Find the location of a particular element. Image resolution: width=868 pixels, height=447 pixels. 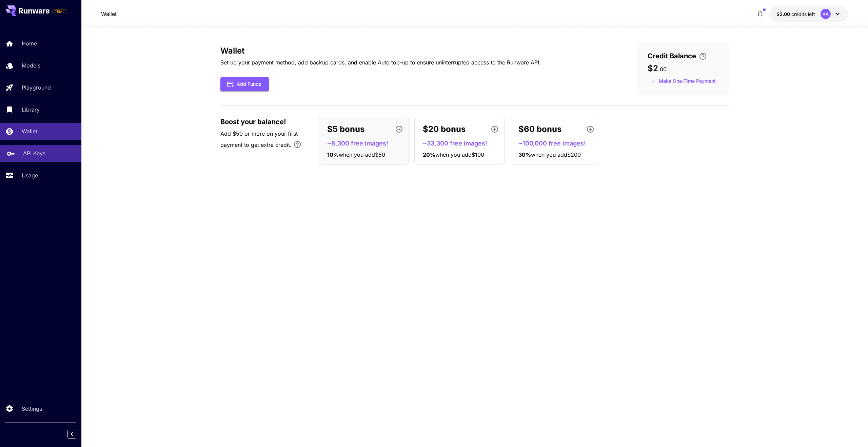

p: Settings is located at coordinates (32, 408).